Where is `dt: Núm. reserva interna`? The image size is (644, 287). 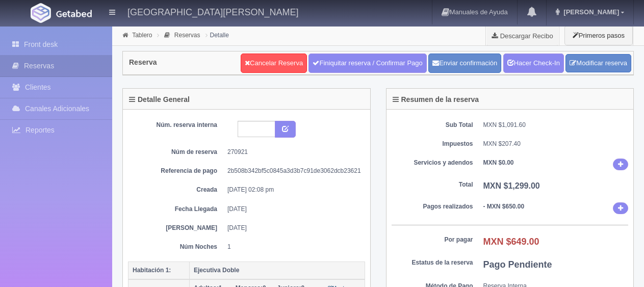 dt: Núm. reserva interna is located at coordinates (177, 125).